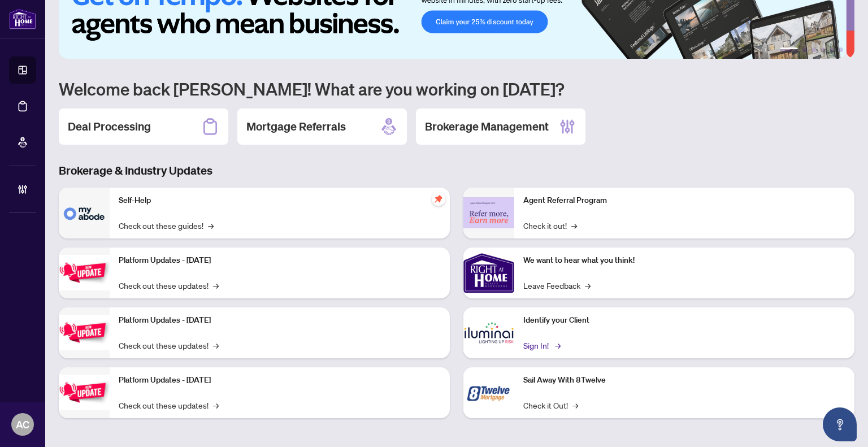 This screenshot has height=447, width=868. I want to click on p: Agent Referral Program, so click(685, 201).